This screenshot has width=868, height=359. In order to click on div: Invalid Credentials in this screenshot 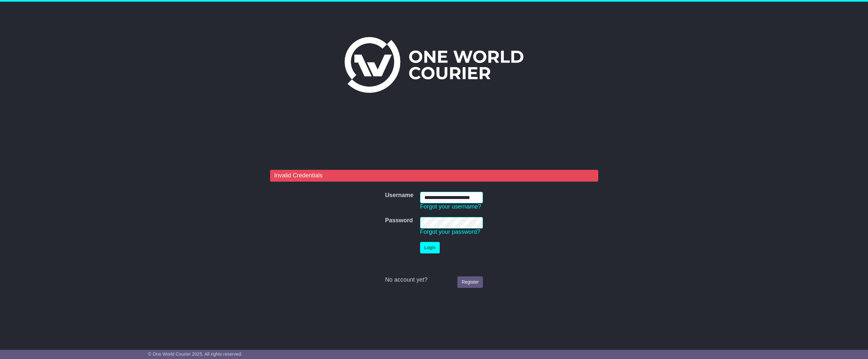, I will do `click(434, 176)`.